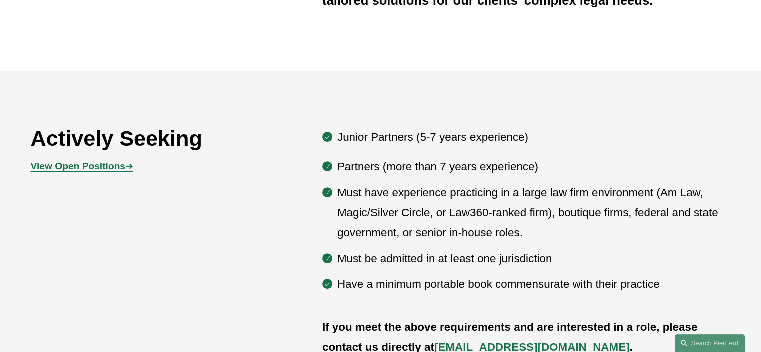  I want to click on strong: View Open Positions, so click(78, 166).